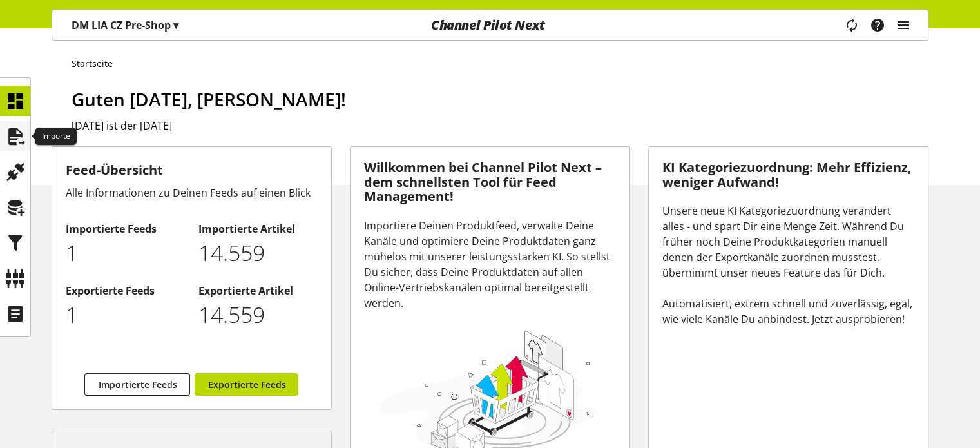 This screenshot has width=980, height=448. What do you see at coordinates (246, 384) in the screenshot?
I see `span: Exportierte Feeds` at bounding box center [246, 384].